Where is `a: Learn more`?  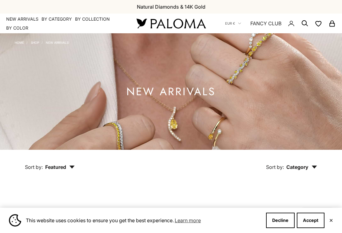 a: Learn more is located at coordinates (188, 220).